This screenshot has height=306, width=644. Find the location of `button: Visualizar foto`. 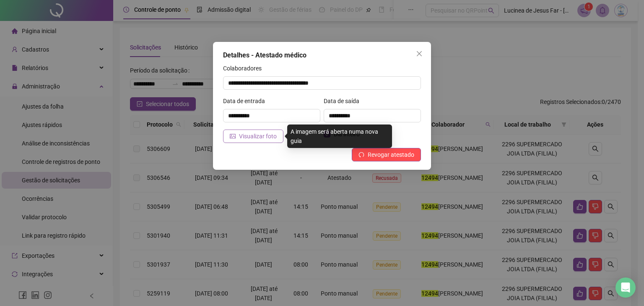

button: Visualizar foto is located at coordinates (253, 136).